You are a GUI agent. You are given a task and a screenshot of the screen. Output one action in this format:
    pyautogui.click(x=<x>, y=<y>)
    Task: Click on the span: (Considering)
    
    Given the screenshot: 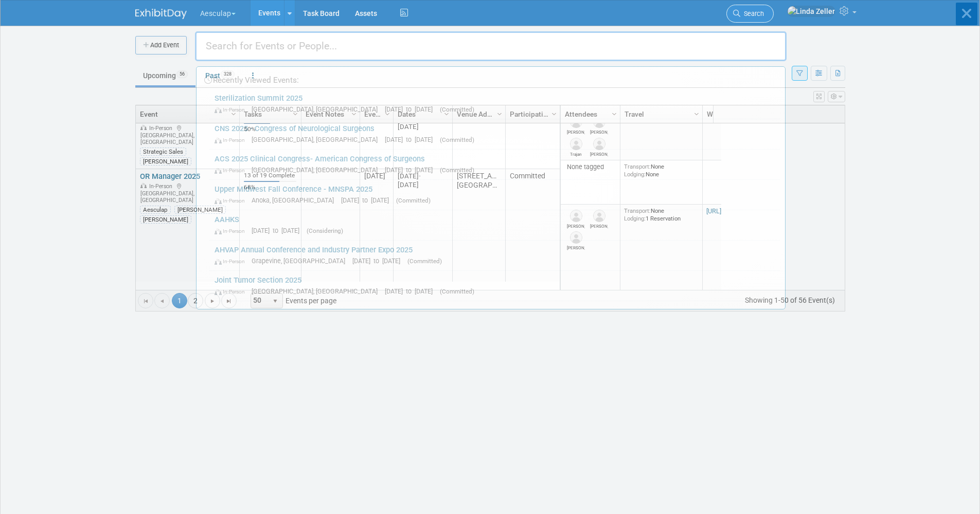 What is the action you would take?
    pyautogui.click(x=325, y=231)
    